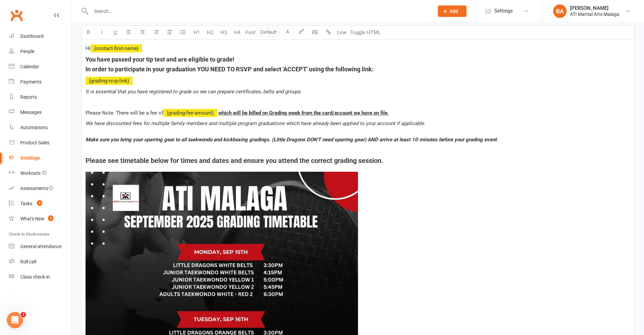 This screenshot has height=335, width=644. I want to click on a: Messages, so click(39, 112).